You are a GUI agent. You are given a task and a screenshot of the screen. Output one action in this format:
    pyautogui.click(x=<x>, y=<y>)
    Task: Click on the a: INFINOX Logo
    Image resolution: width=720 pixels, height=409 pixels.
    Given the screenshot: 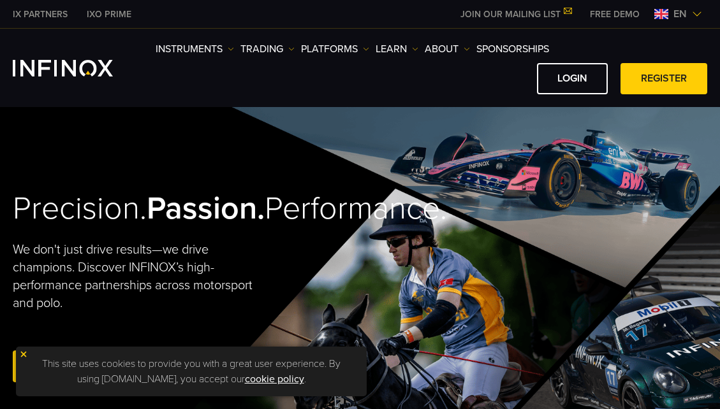 What is the action you would take?
    pyautogui.click(x=78, y=68)
    